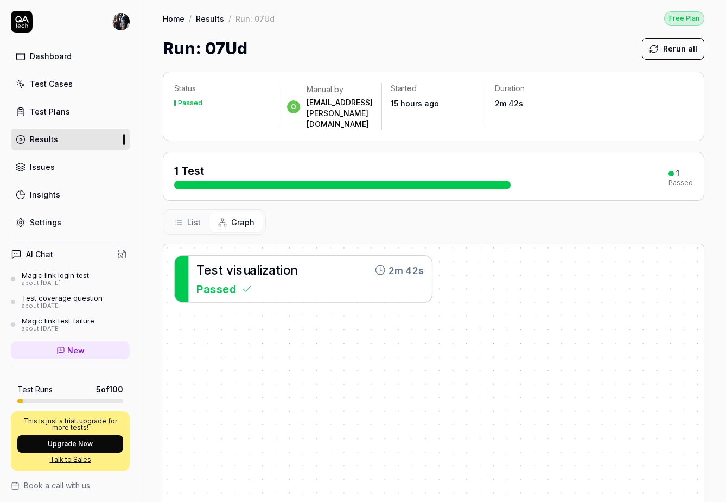 The height and width of the screenshot is (502, 726). I want to click on a: Testvisualization2m 42sPassed, so click(304, 279).